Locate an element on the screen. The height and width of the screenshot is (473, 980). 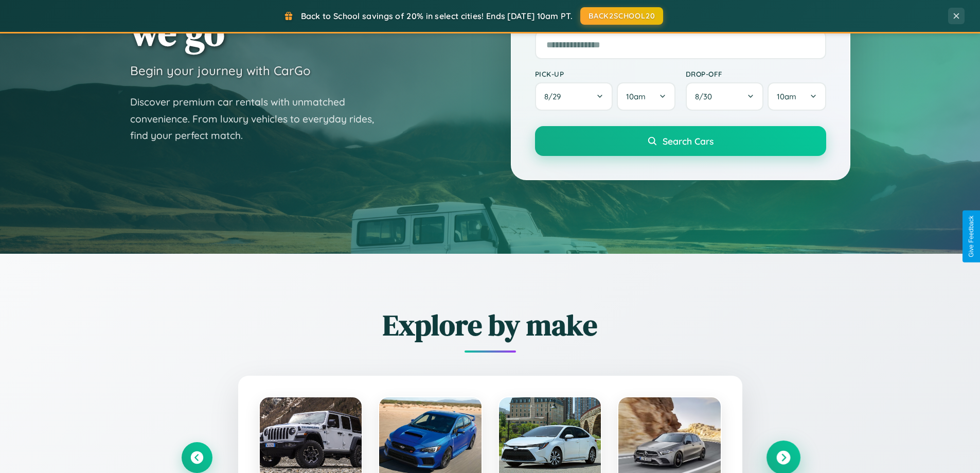
button: 8/29 is located at coordinates (574, 96).